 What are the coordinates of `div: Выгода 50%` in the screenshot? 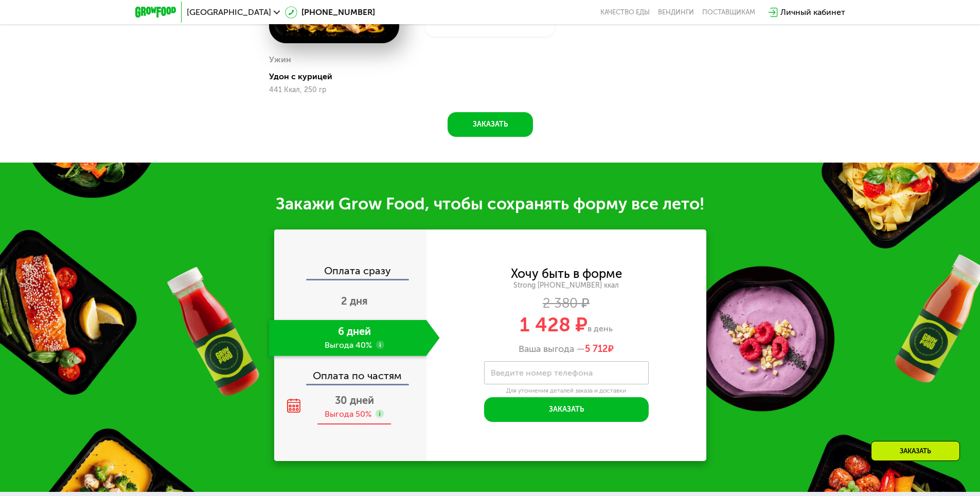 It's located at (348, 414).